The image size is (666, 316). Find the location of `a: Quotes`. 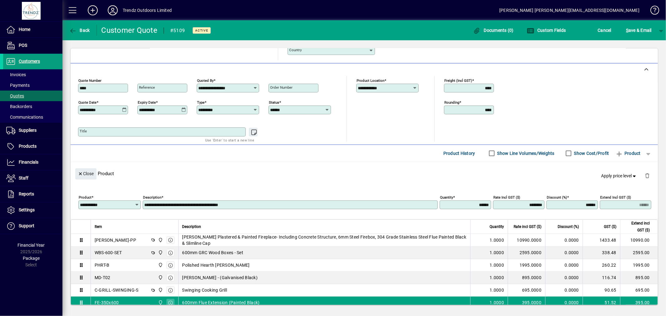

a: Quotes is located at coordinates (33, 96).